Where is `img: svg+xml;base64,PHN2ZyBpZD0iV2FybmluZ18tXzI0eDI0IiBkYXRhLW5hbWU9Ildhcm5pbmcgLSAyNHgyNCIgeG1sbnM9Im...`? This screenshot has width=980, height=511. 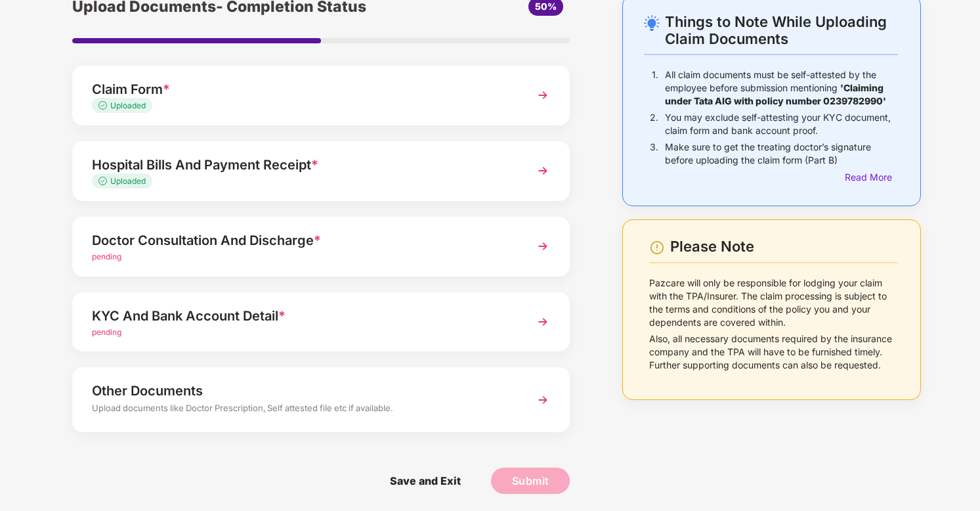
img: svg+xml;base64,PHN2ZyBpZD0iV2FybmluZ18tXzI0eDI0IiBkYXRhLW5hbWU9Ildhcm5pbmcgLSAyNHgyNCIgeG1sbnM9Im... is located at coordinates (656, 247).